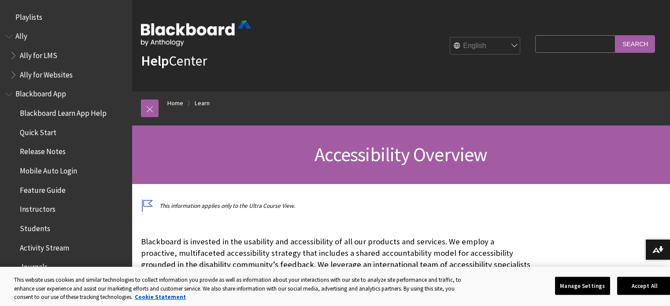  What do you see at coordinates (174, 61) in the screenshot?
I see `a: HelpCenter` at bounding box center [174, 61].